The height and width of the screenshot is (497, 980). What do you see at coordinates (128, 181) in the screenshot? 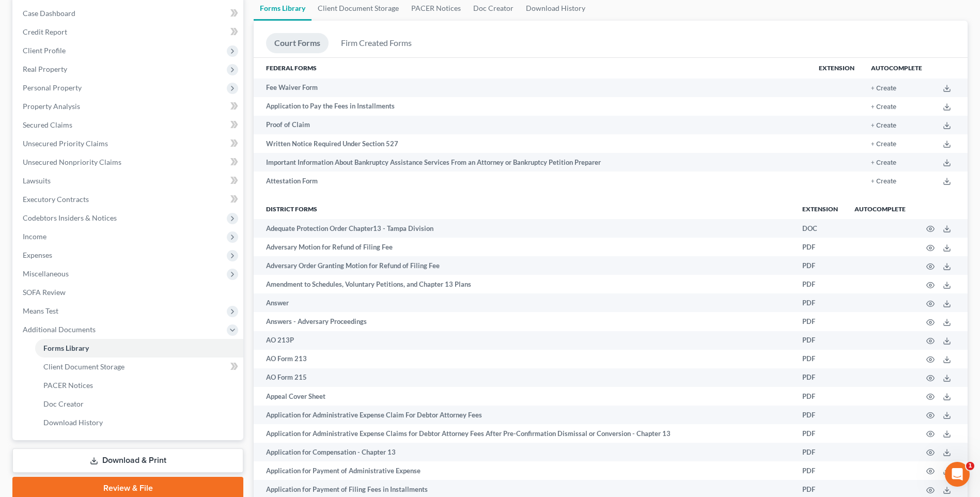
I see `a: Lawsuits` at bounding box center [128, 181].